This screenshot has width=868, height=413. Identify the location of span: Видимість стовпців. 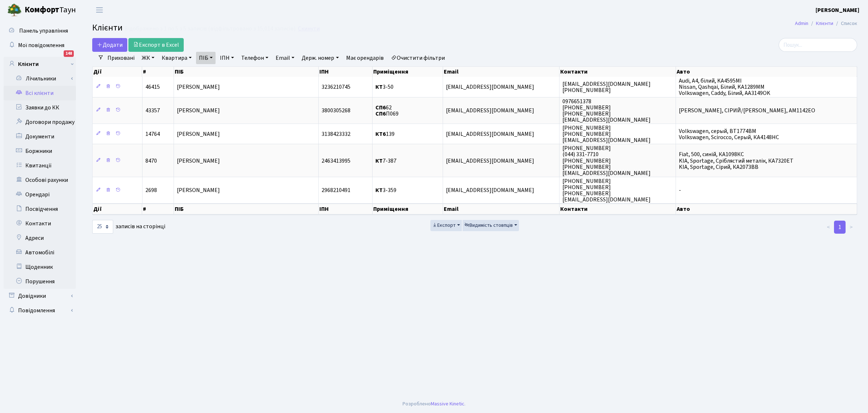
(489, 225).